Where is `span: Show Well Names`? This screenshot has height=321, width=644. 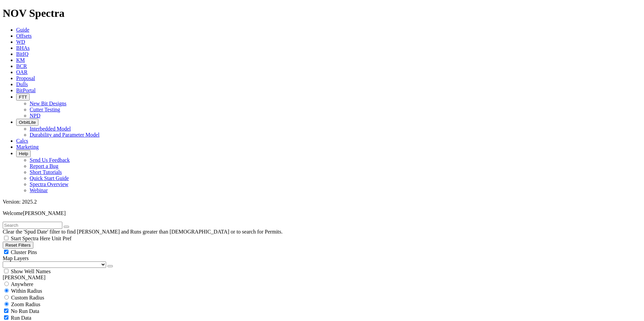 span: Show Well Names is located at coordinates (30, 271).